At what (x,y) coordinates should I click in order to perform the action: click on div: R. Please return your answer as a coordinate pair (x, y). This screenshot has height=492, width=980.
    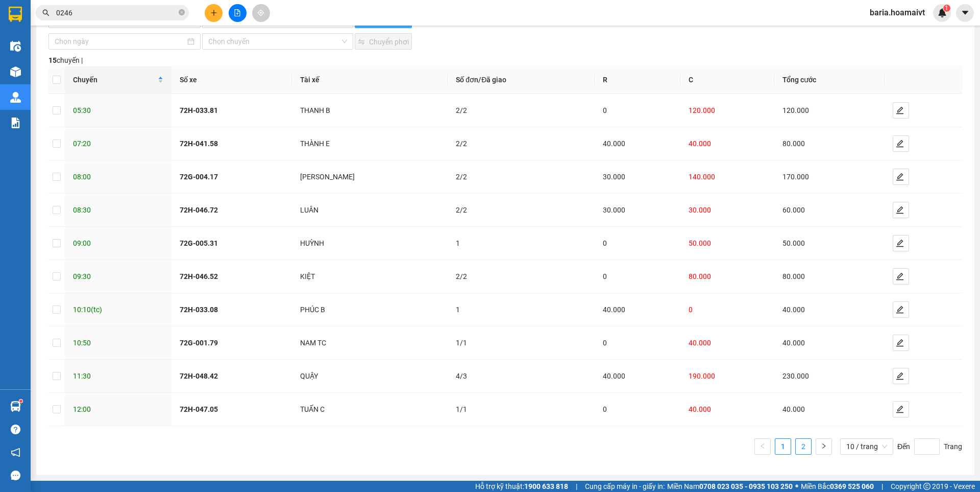
    Looking at the image, I should click on (637, 79).